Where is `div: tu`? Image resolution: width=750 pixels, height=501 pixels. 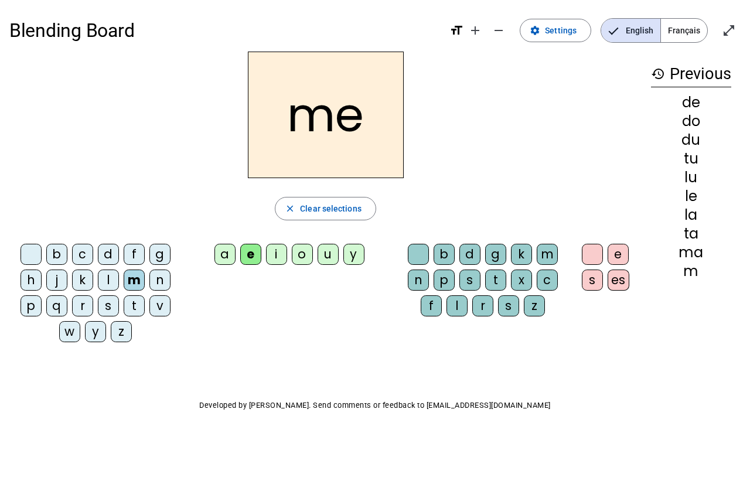 div: tu is located at coordinates (691, 159).